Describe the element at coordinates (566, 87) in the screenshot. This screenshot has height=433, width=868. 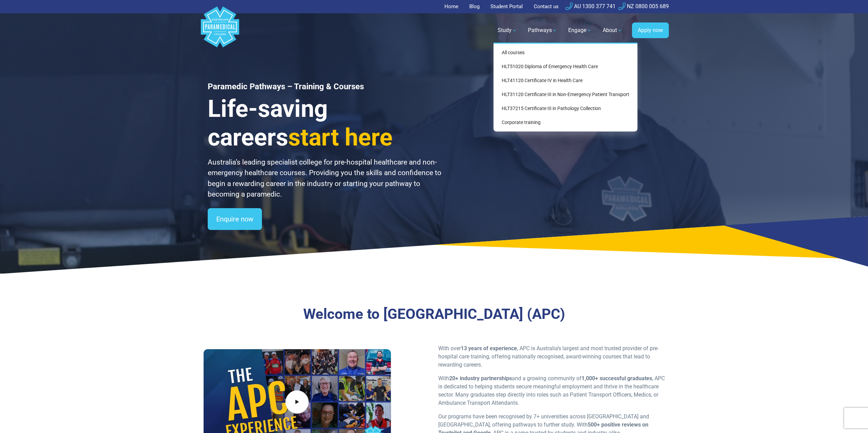
I see `div: Study` at that location.